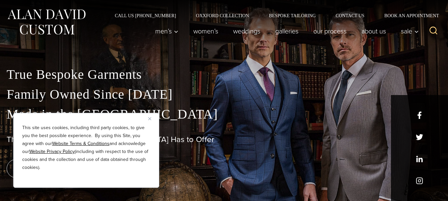 The image size is (448, 201). What do you see at coordinates (81, 144) in the screenshot?
I see `a: Website Terms & Conditions` at bounding box center [81, 144].